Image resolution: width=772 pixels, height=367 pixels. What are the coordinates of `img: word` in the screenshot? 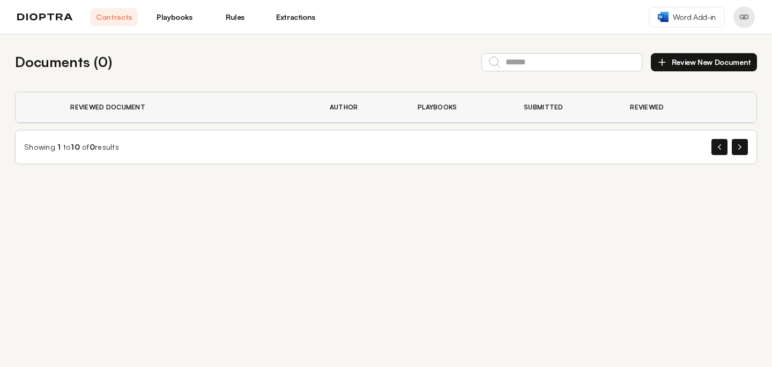 It's located at (663, 17).